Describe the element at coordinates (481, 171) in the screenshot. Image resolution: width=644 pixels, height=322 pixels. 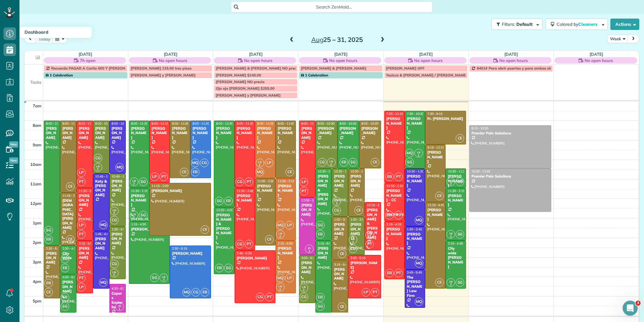
I see `span: 10:30 - 12:45` at that location.